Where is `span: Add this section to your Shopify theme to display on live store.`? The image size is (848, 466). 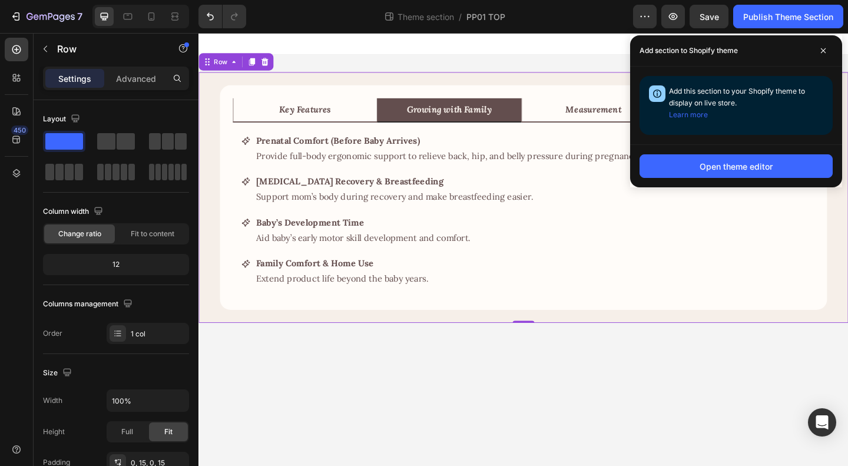 span: Add this section to your Shopify theme to display on live store. is located at coordinates (737, 102).